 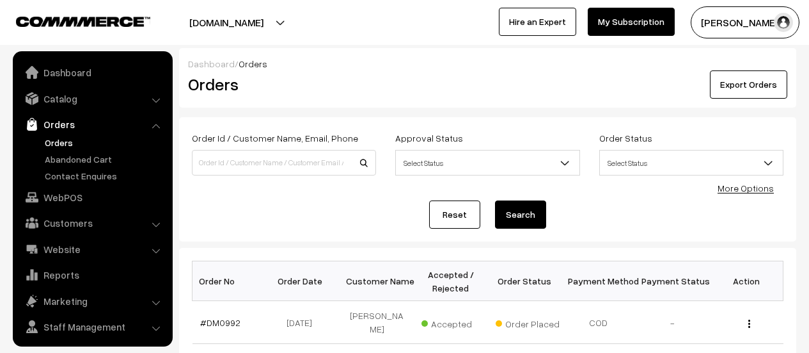 I want to click on th: Accepted / Rejected, so click(x=451, y=281).